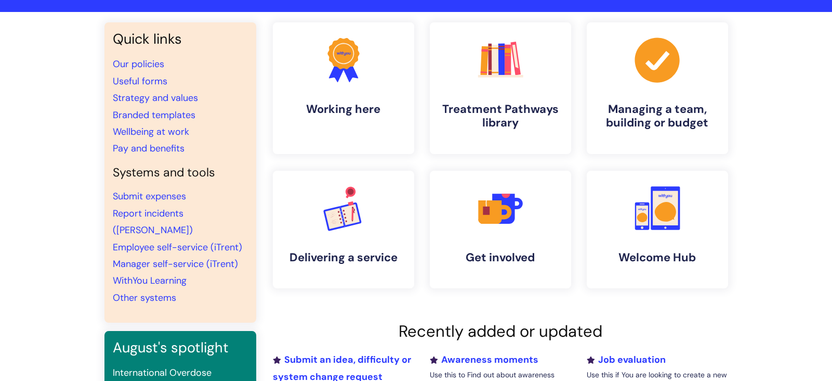  I want to click on h4: Welcome Hub, so click(658, 257).